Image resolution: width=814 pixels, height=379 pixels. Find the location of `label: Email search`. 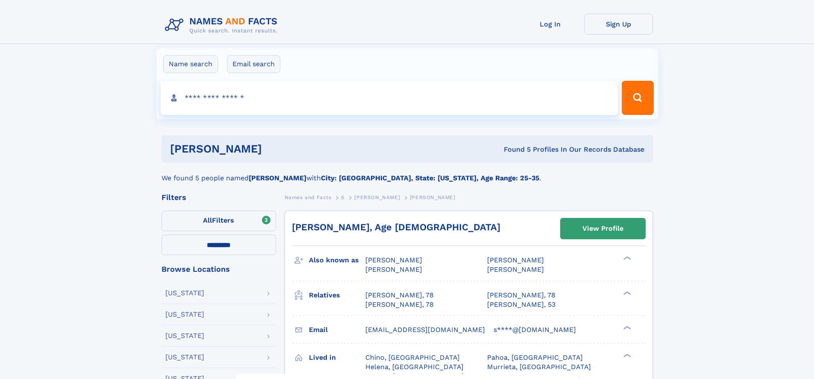

label: Email search is located at coordinates (253, 64).